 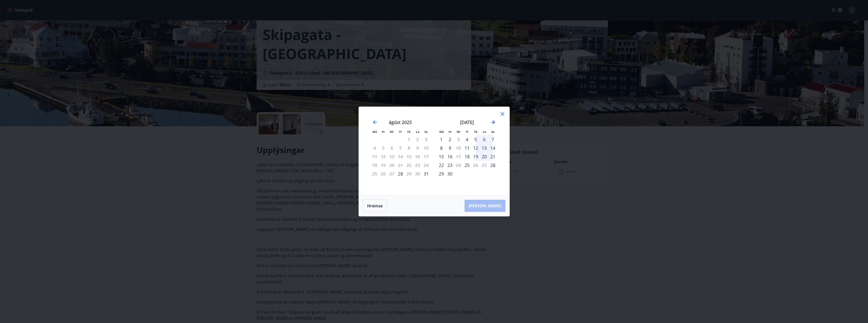 I want to click on button: Hreinsa, so click(x=374, y=206).